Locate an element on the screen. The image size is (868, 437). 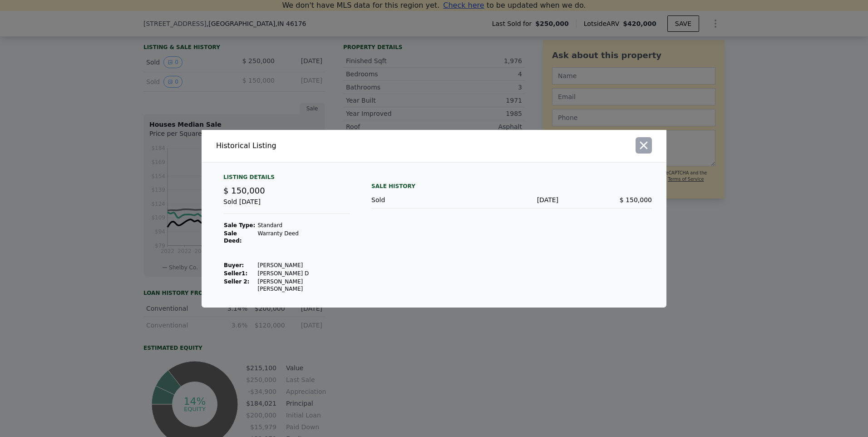
strong: Buyer : is located at coordinates (234, 265).